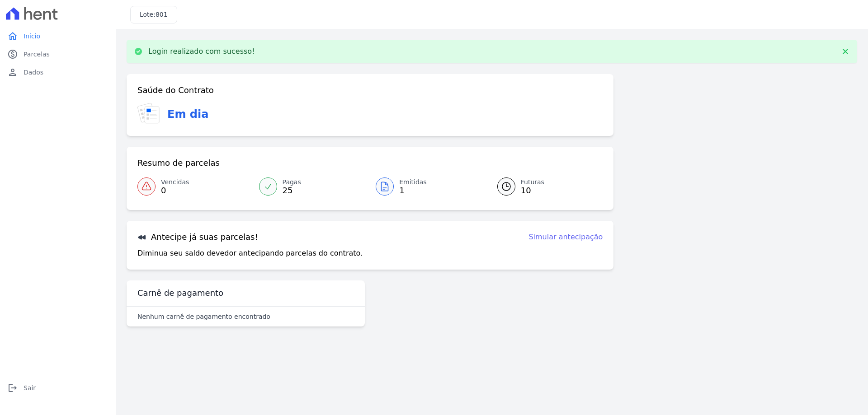  Describe the element at coordinates (58, 36) in the screenshot. I see `a: homeInício` at that location.